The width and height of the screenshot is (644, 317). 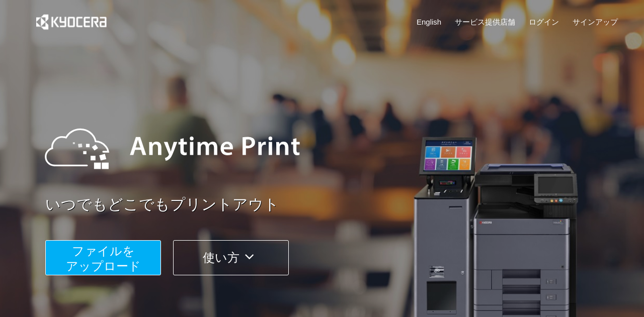 I want to click on button: ファイルを​​アップロード, so click(x=103, y=258).